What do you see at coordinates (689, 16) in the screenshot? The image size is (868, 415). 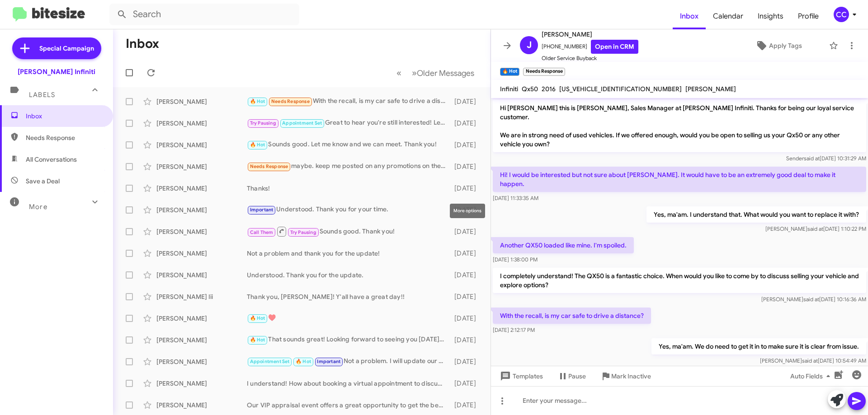 I see `span: Inbox` at bounding box center [689, 16].